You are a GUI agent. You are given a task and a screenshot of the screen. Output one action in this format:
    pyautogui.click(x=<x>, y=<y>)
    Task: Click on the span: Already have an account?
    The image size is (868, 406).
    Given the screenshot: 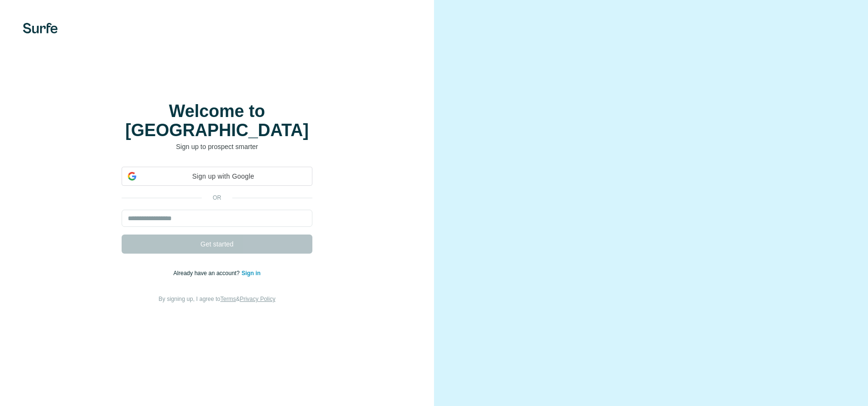 What is the action you would take?
    pyautogui.click(x=207, y=273)
    